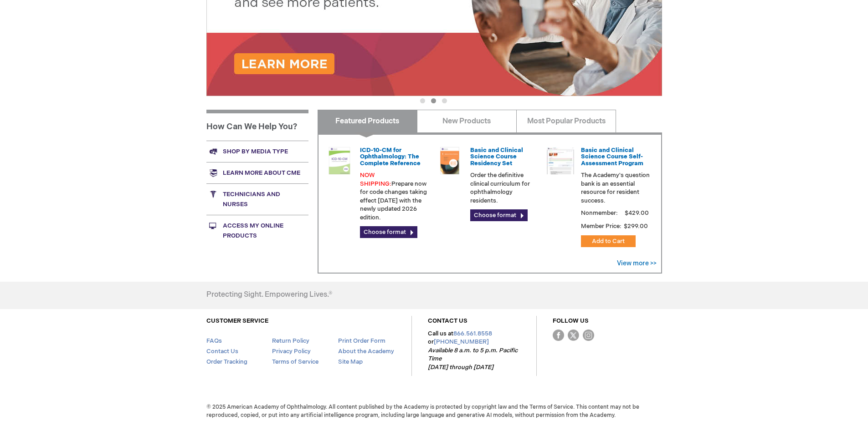  I want to click on img: instagram, so click(588, 336).